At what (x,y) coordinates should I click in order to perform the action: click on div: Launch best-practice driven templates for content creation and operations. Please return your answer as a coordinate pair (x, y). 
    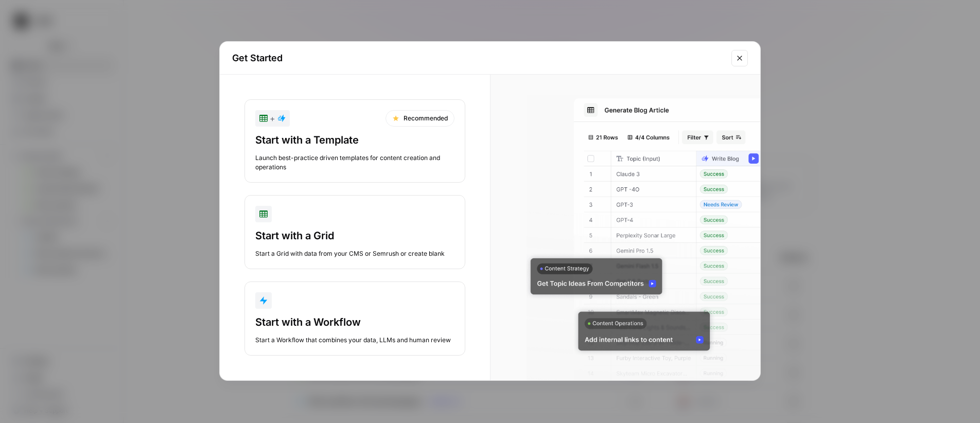
    Looking at the image, I should click on (354, 163).